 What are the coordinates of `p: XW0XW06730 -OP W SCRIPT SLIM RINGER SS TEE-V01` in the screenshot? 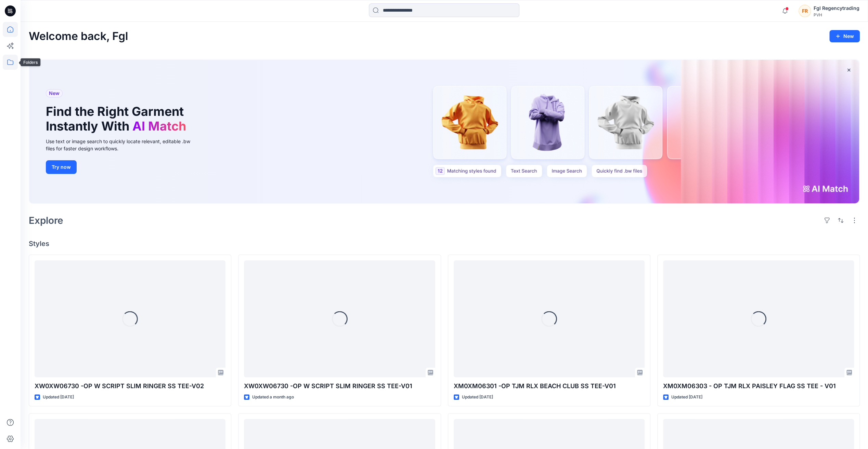 It's located at (339, 386).